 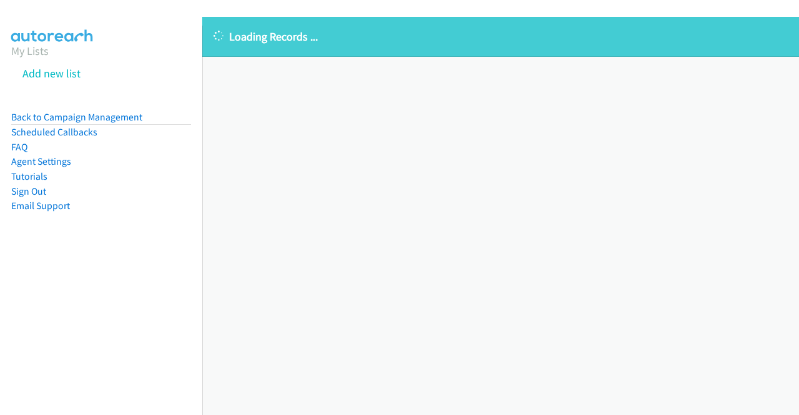 I want to click on a: Add new list, so click(x=51, y=73).